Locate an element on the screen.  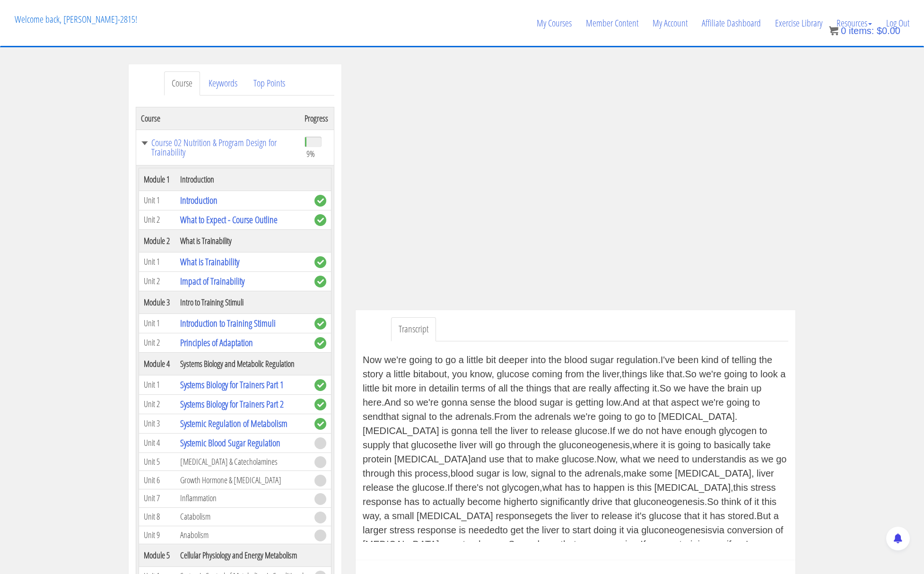
td: Unit 6 is located at coordinates (157, 480).